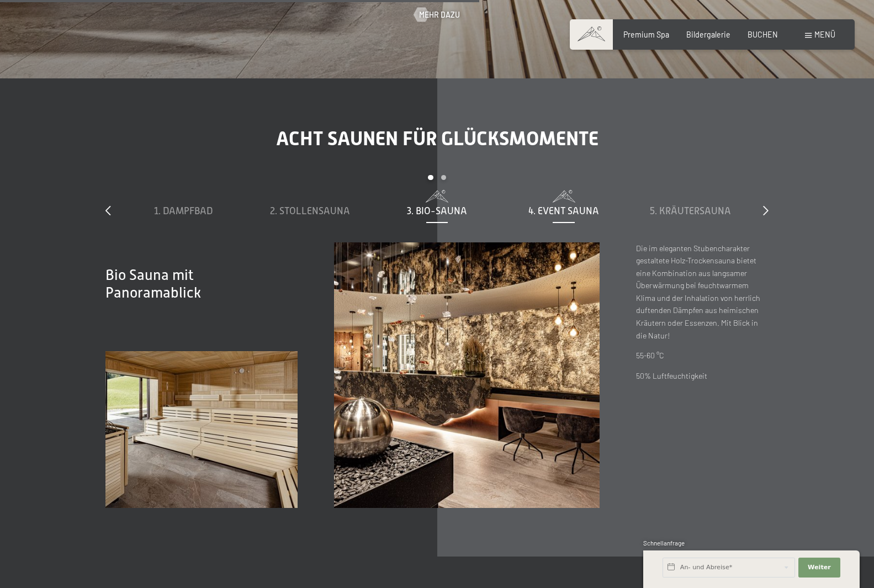 This screenshot has height=588, width=874. What do you see at coordinates (709, 34) in the screenshot?
I see `a: Bildergalerie` at bounding box center [709, 34].